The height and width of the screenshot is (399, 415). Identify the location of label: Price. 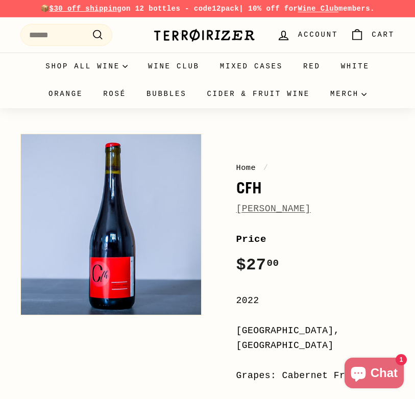
(315, 239).